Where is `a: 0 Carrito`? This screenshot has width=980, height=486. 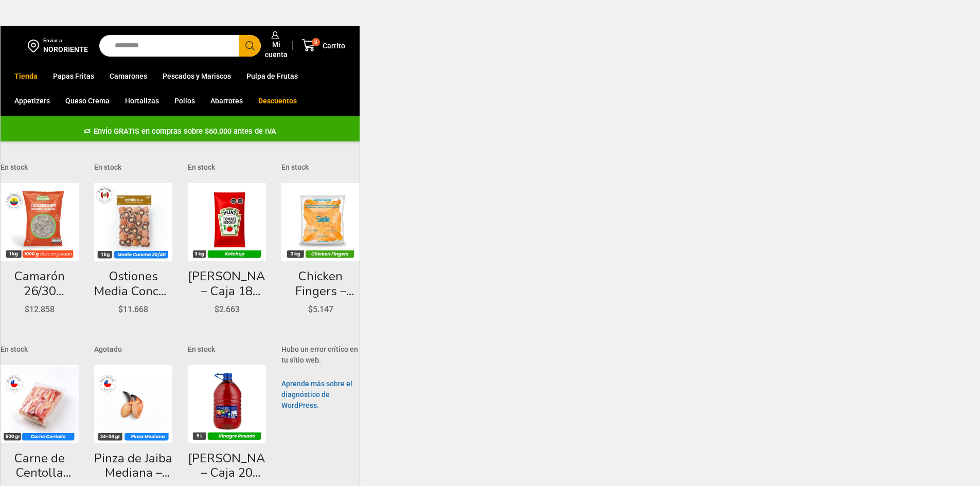
a: 0 Carrito is located at coordinates (324, 45).